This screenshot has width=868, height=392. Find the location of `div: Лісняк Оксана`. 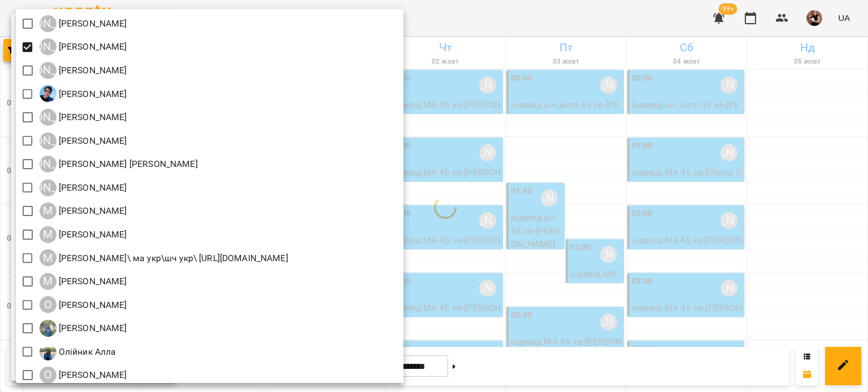

div: Лісняк Оксана is located at coordinates (83, 188).